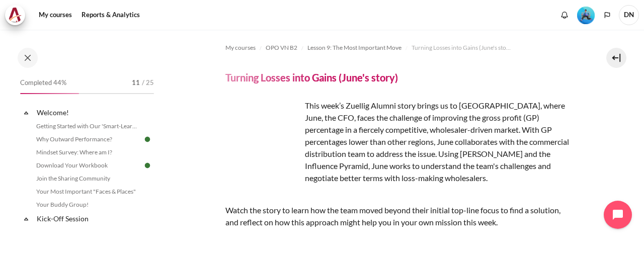  I want to click on a: Your Most Important "Faces & Places", so click(88, 192).